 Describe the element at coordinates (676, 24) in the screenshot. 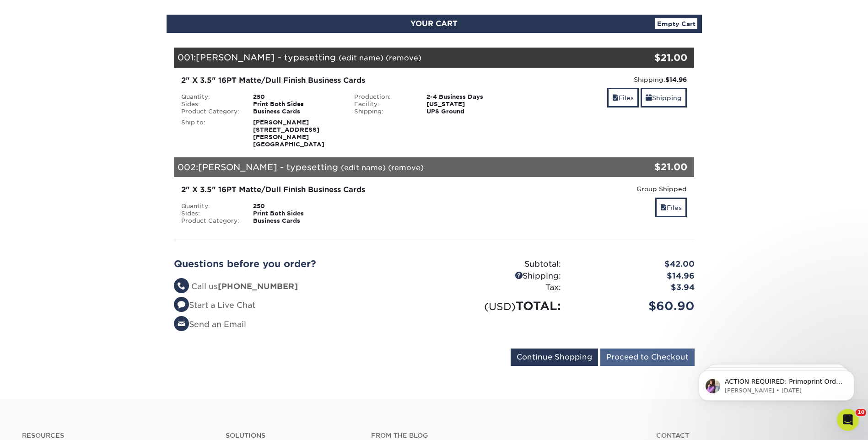

I see `a: Empty Cart` at that location.